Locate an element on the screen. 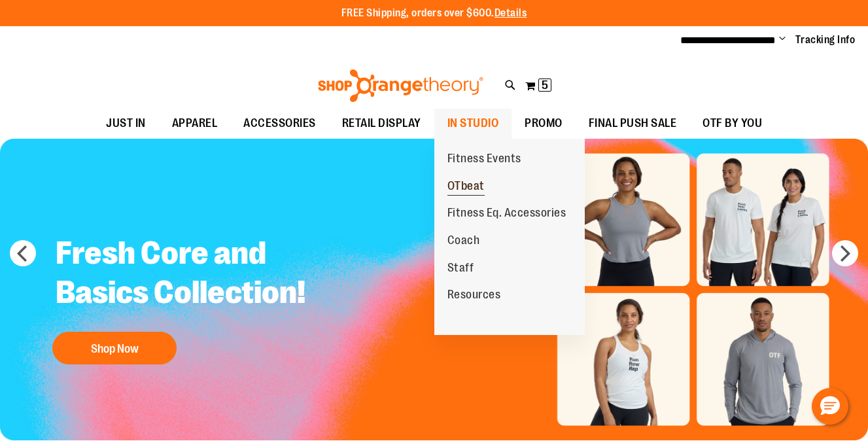 The width and height of the screenshot is (868, 441). a: Staff is located at coordinates (461, 268).